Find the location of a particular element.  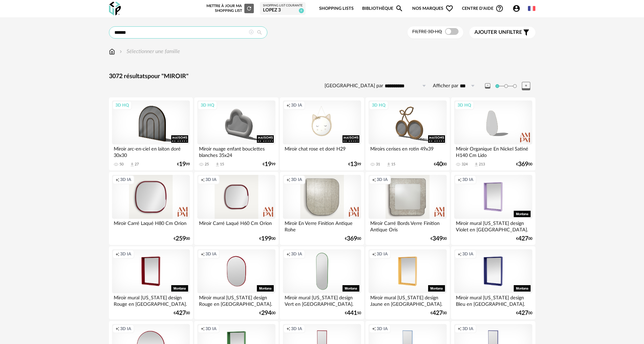

span: Nos marques is located at coordinates (433, 9).